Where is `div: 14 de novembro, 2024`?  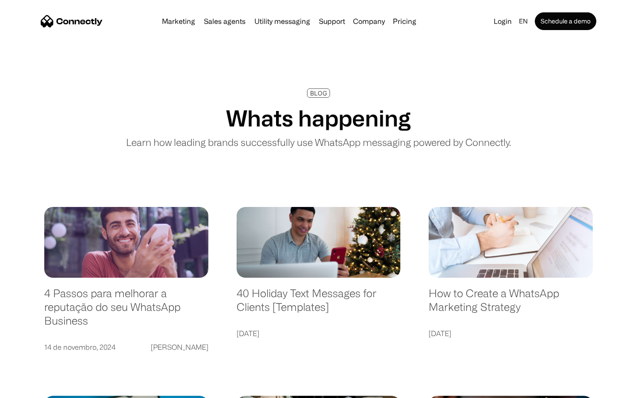 div: 14 de novembro, 2024 is located at coordinates (80, 347).